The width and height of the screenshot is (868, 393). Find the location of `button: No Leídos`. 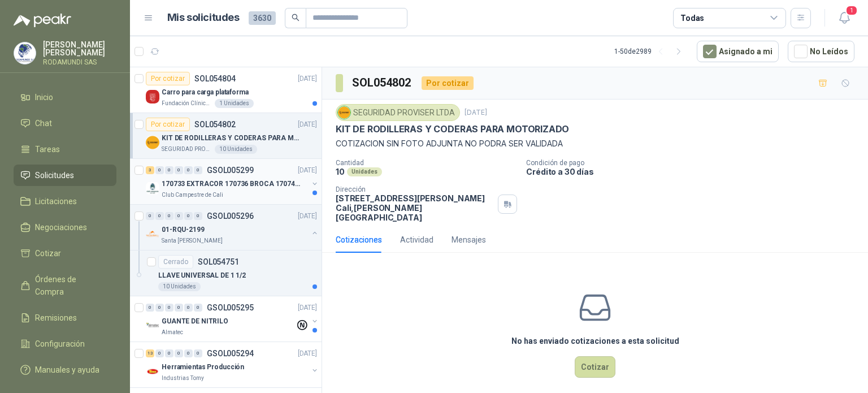

button: No Leídos is located at coordinates (821, 52).